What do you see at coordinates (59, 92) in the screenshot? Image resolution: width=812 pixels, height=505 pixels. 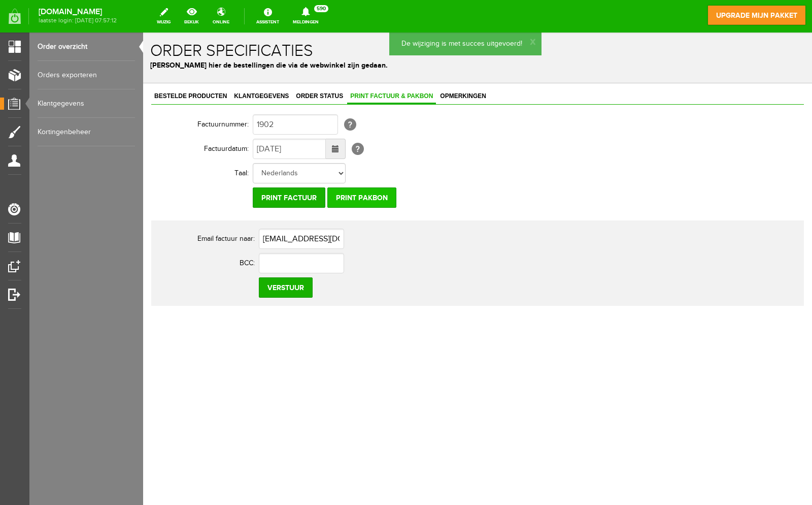 I see `th: Factuurnummer:` at bounding box center [59, 92].